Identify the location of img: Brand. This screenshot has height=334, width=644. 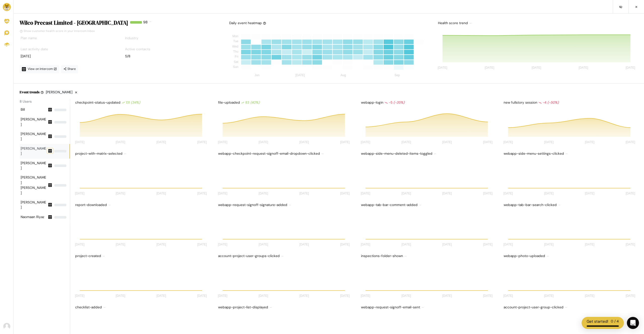
(7, 7).